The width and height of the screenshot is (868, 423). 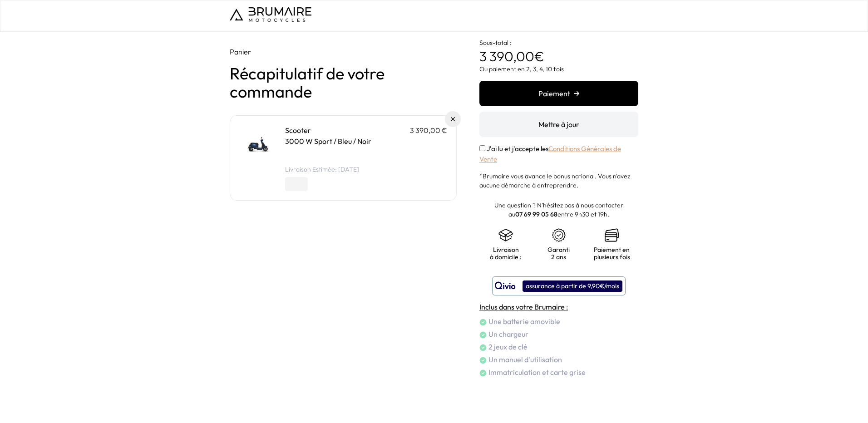 What do you see at coordinates (559, 359) in the screenshot?
I see `li: Un manuel d'utilisation` at bounding box center [559, 359].